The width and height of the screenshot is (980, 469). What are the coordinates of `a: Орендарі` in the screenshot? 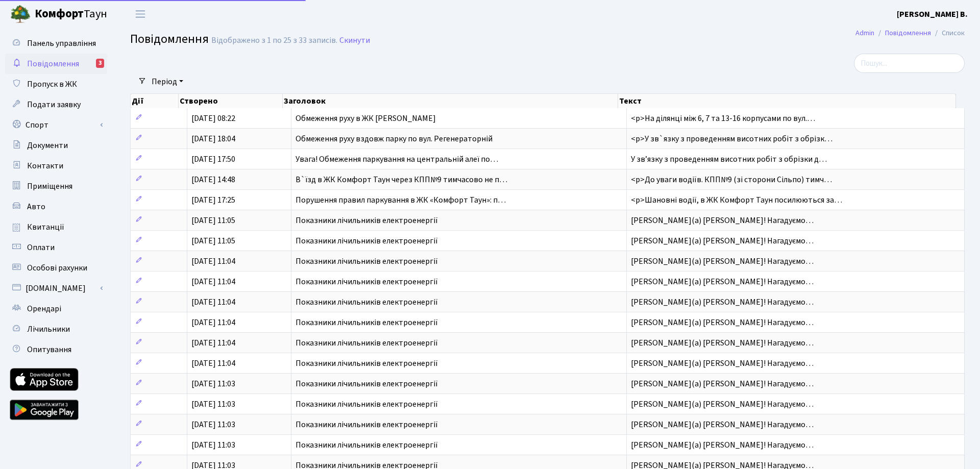 It's located at (56, 308).